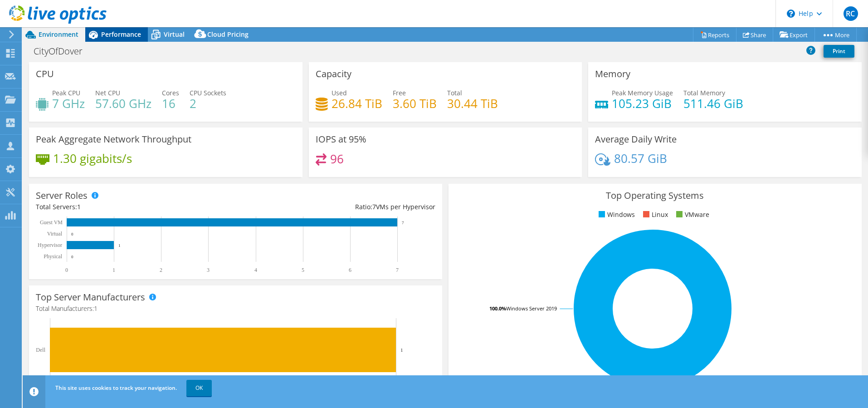  I want to click on h4: 16, so click(171, 104).